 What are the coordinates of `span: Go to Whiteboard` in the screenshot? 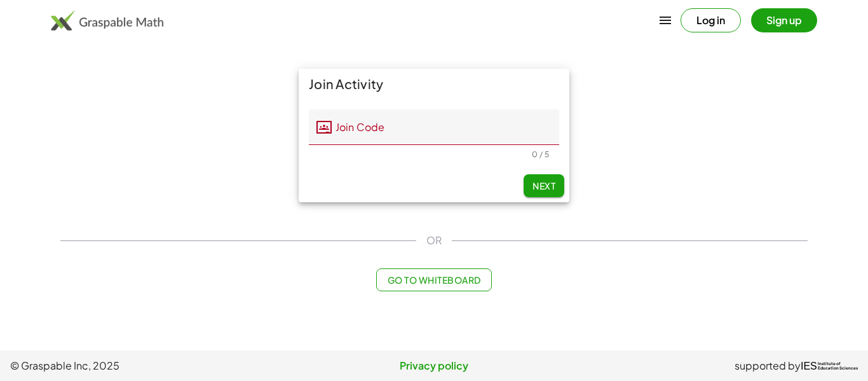 It's located at (434, 279).